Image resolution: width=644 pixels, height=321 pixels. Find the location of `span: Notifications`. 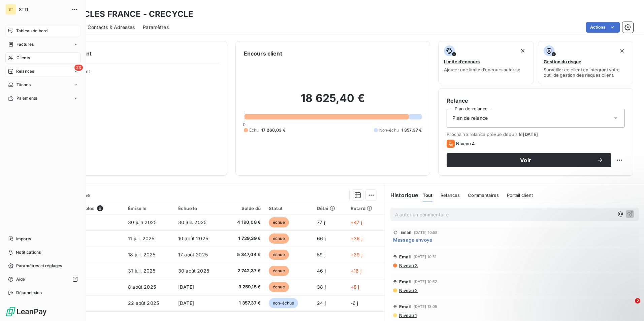

span: Notifications is located at coordinates (28, 253).